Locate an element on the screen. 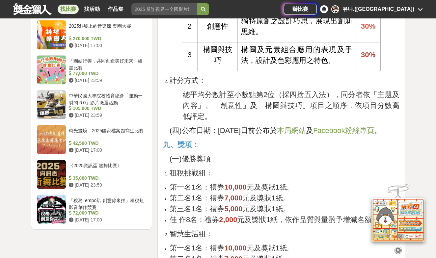 This screenshot has height=258, width=436. span: 第三名1名：禮券 is located at coordinates (197, 209).